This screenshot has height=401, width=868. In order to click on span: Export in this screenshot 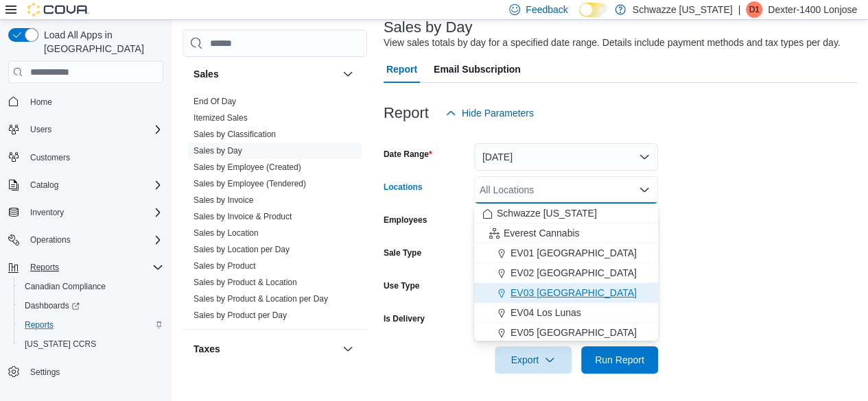, I will do `click(533, 360)`.